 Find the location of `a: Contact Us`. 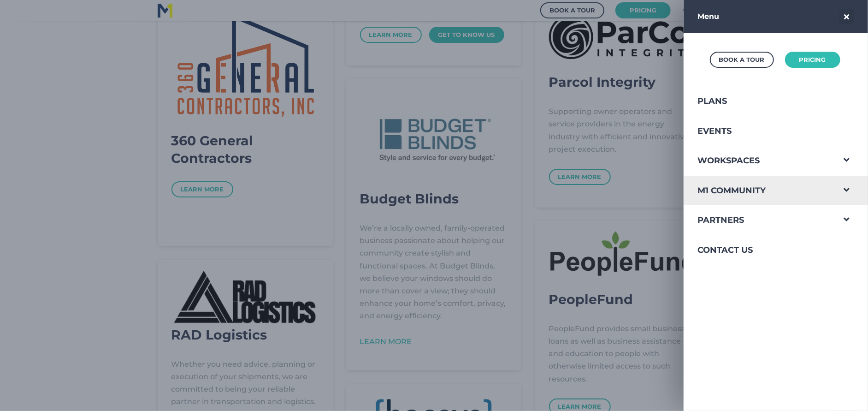

a: Contact Us is located at coordinates (759, 250).